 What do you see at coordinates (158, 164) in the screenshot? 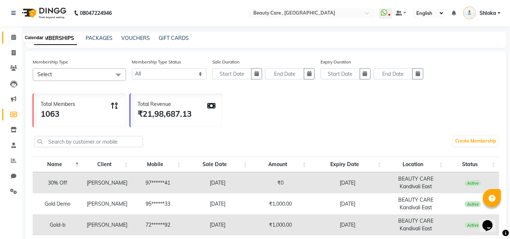
I see `th: Mobile: activate to sort column ascending` at bounding box center [158, 164].